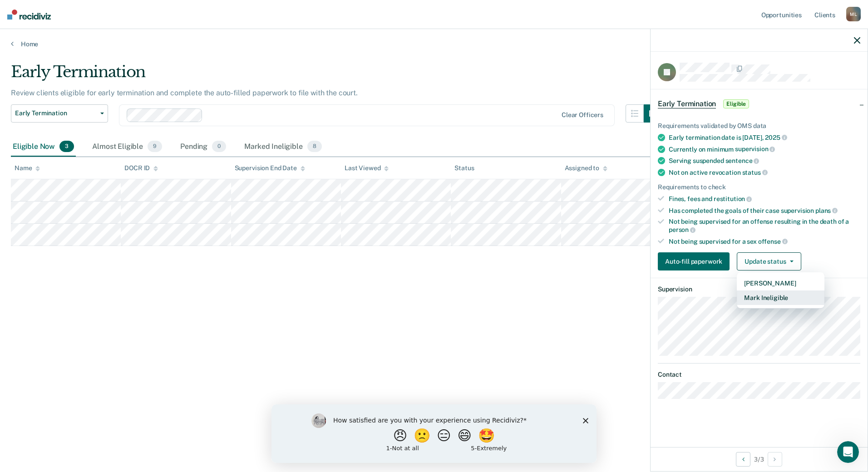 This screenshot has height=472, width=868. I want to click on div: Marked Ineligible, so click(283, 147).